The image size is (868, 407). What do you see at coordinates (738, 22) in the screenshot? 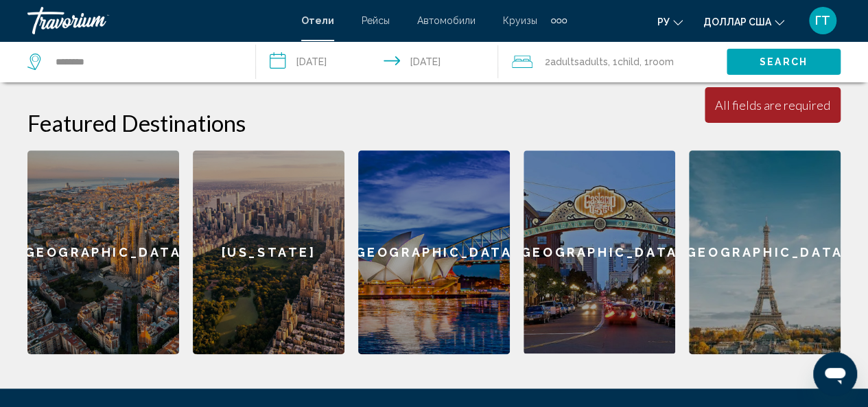
I see `font: доллар США` at bounding box center [738, 22].